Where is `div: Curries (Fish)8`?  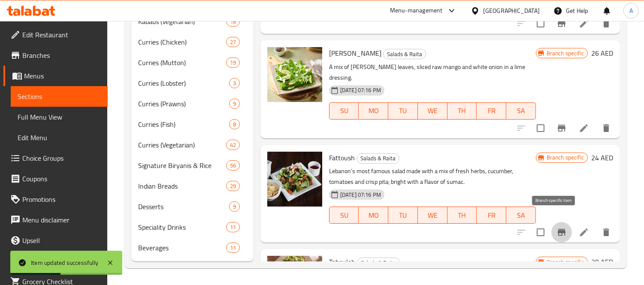 div: Curries (Fish)8 is located at coordinates (192, 125).